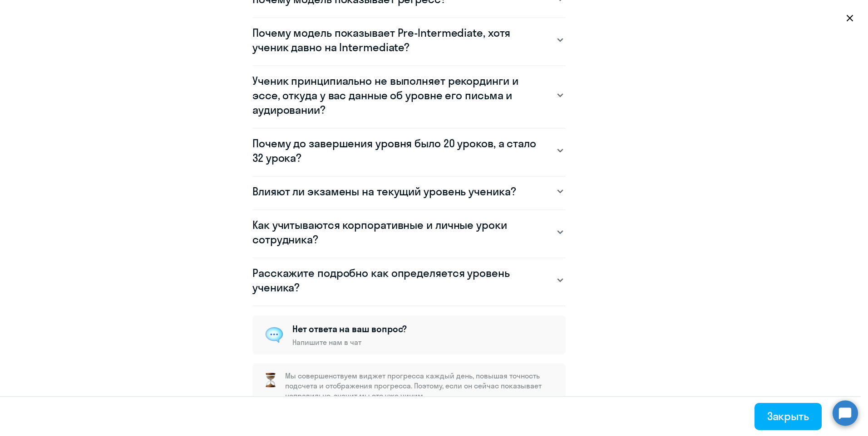 The height and width of the screenshot is (436, 868). What do you see at coordinates (400, 232) in the screenshot?
I see `h3: Как учитываются корпоративные и личные уроки сотрудника?` at bounding box center [400, 232].